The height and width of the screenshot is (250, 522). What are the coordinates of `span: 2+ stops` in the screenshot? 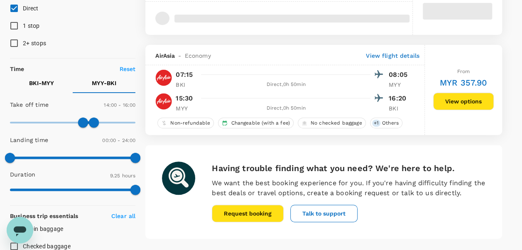 It's located at (34, 43).